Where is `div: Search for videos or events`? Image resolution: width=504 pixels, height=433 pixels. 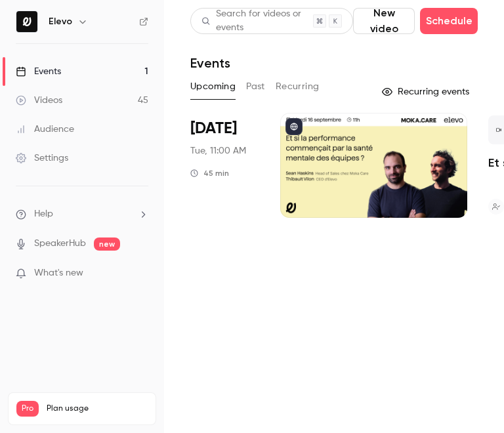
div: Search for videos or events is located at coordinates (257, 21).